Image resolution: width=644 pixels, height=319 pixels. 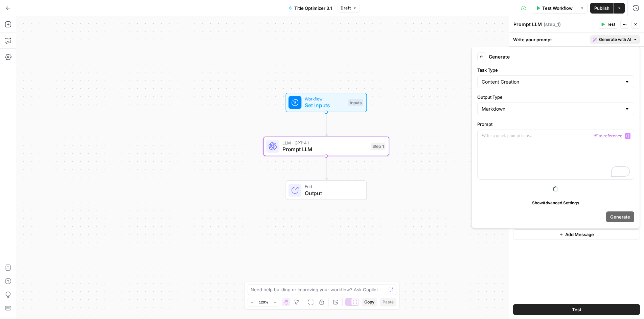 I want to click on span: Draft, so click(x=346, y=8).